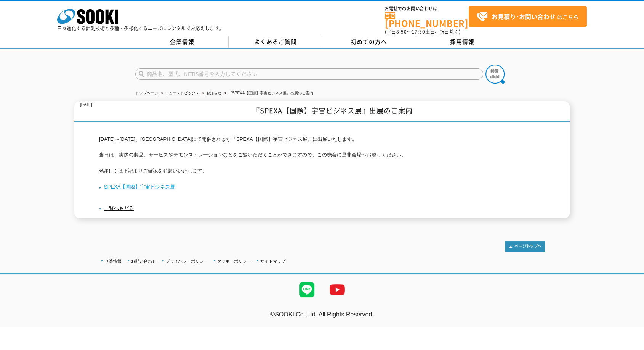 This screenshot has width=644, height=350. I want to click on img: btn_search.png, so click(495, 74).